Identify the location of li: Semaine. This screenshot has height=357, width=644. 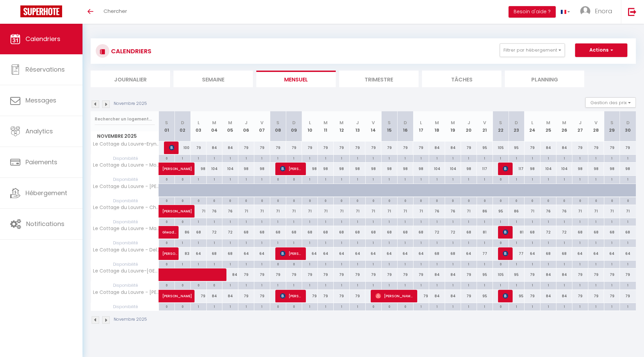
(213, 79).